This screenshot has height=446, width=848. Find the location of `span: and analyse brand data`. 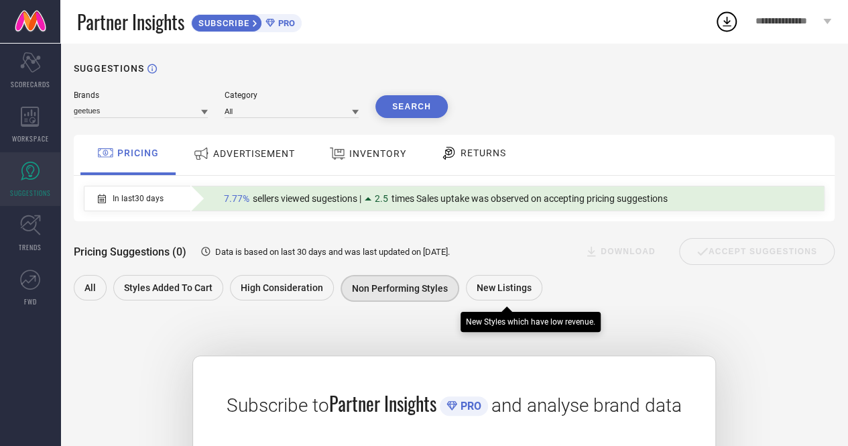

span: and analyse brand data is located at coordinates (587, 405).